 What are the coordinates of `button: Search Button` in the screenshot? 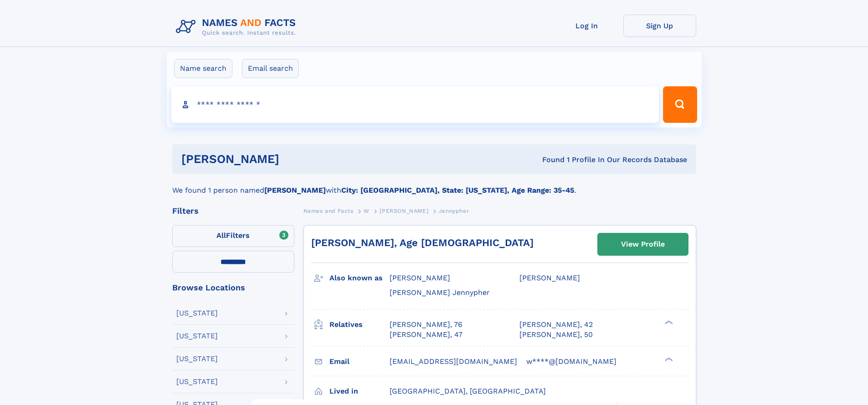 It's located at (680, 105).